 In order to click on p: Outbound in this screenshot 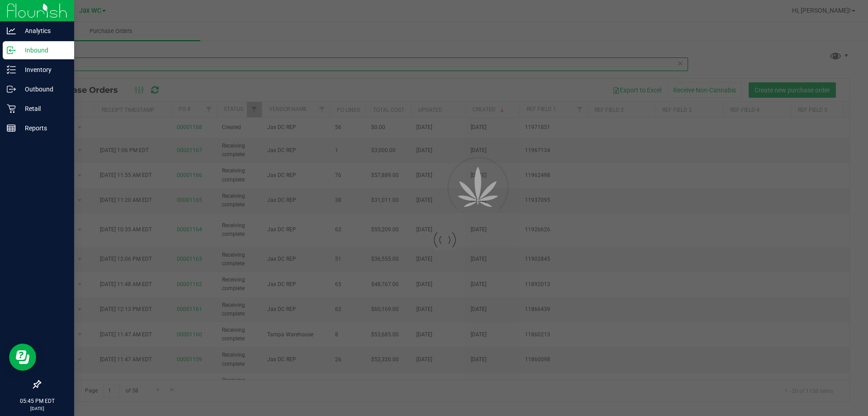, I will do `click(43, 89)`.